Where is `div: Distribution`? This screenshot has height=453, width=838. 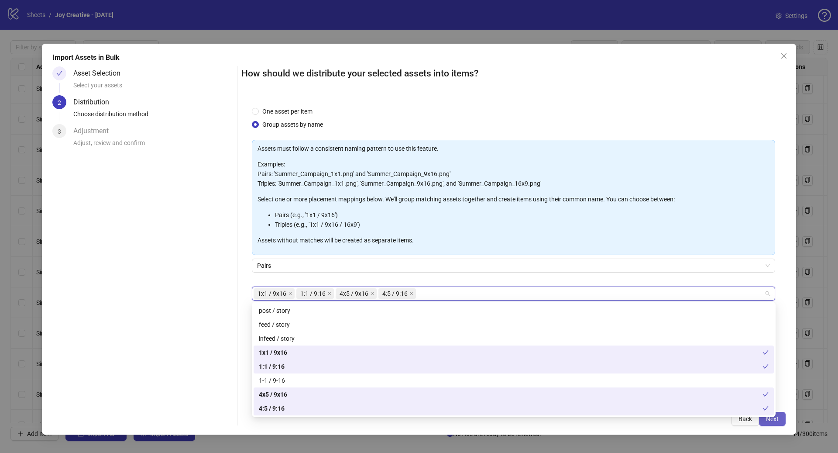 div: Distribution is located at coordinates (95, 102).